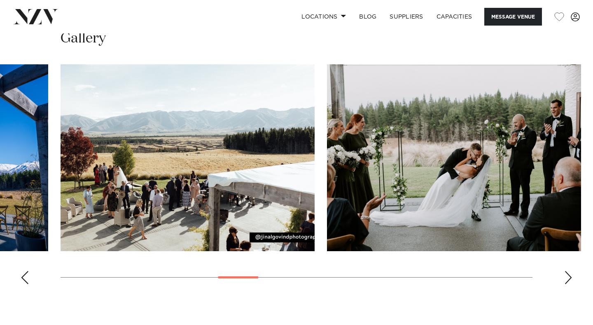 This screenshot has width=593, height=325. Describe the element at coordinates (454, 157) in the screenshot. I see `swiper-slide: 9 / 21` at that location.